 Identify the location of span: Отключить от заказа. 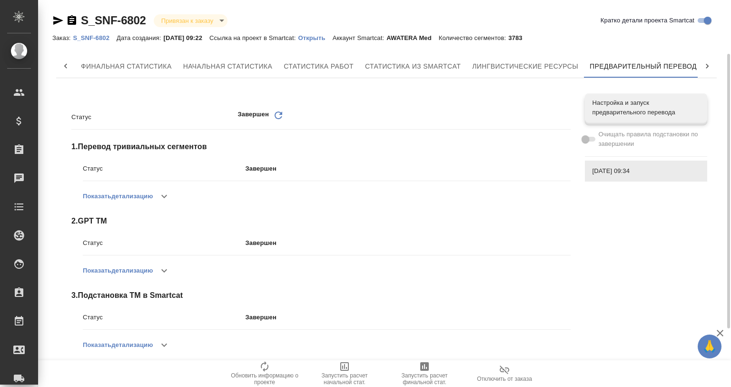
(505, 378).